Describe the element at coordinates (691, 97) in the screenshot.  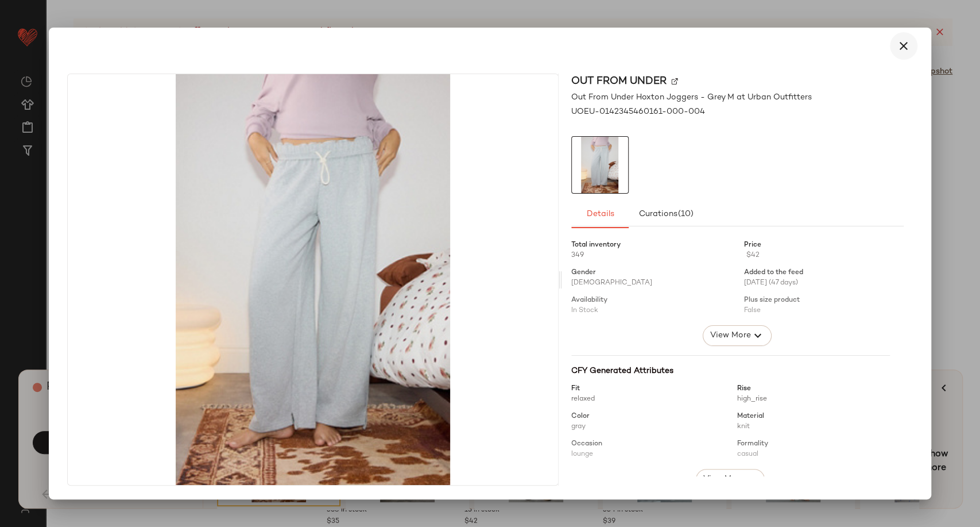
I see `span: Out From Under Hoxton Joggers - Grey M at Urban Outfitters` at that location.